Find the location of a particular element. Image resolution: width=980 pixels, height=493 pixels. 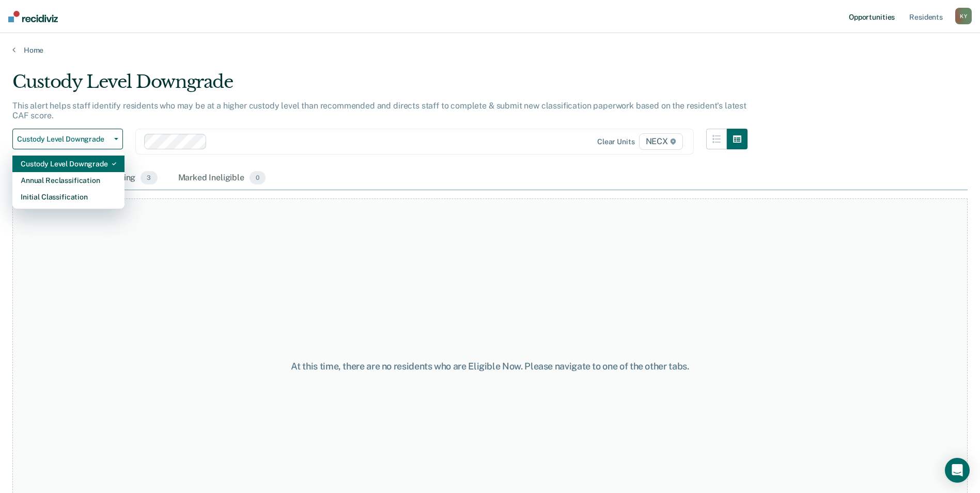

div: Clear units is located at coordinates (616, 142).